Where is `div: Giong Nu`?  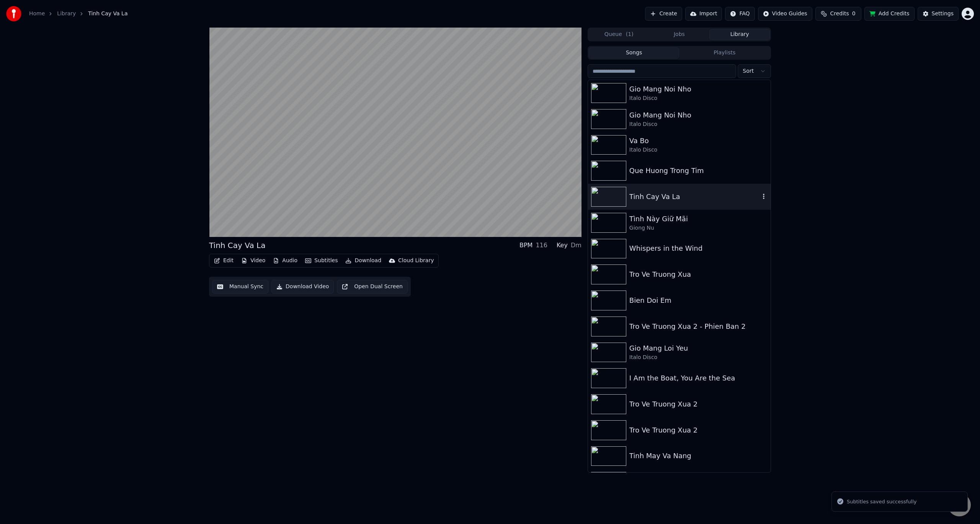
div: Giong Nu is located at coordinates (699, 228).